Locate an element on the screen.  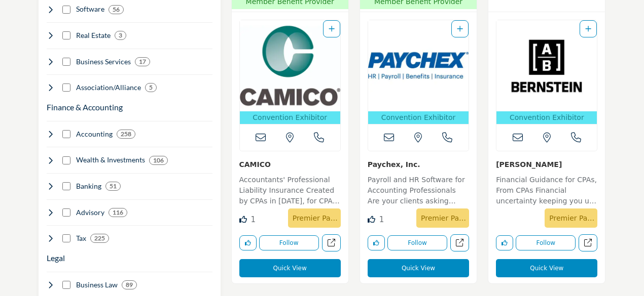
a: Open paychex in new tab is located at coordinates (459, 243).